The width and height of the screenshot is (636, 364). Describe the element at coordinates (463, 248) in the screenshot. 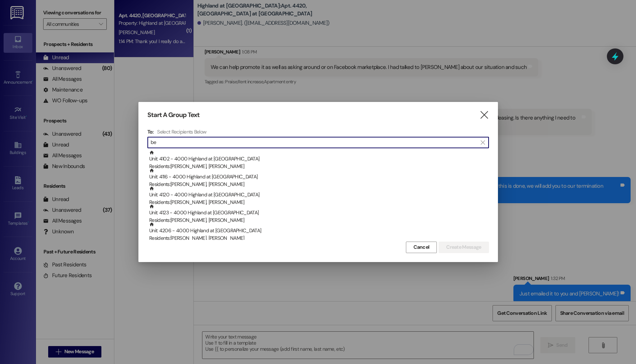

I see `button: Create Message` at that location.